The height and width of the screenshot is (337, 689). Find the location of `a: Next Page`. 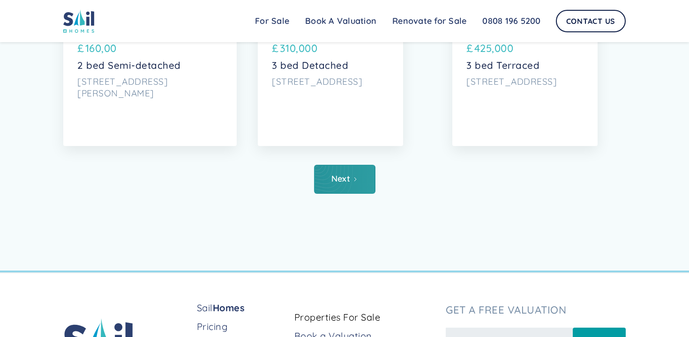

a: Next Page is located at coordinates (344, 179).